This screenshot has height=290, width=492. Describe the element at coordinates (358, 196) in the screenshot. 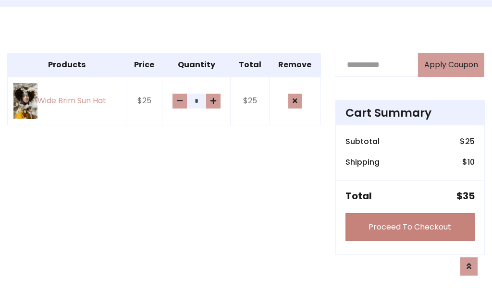

I see `h5: Total` at that location.